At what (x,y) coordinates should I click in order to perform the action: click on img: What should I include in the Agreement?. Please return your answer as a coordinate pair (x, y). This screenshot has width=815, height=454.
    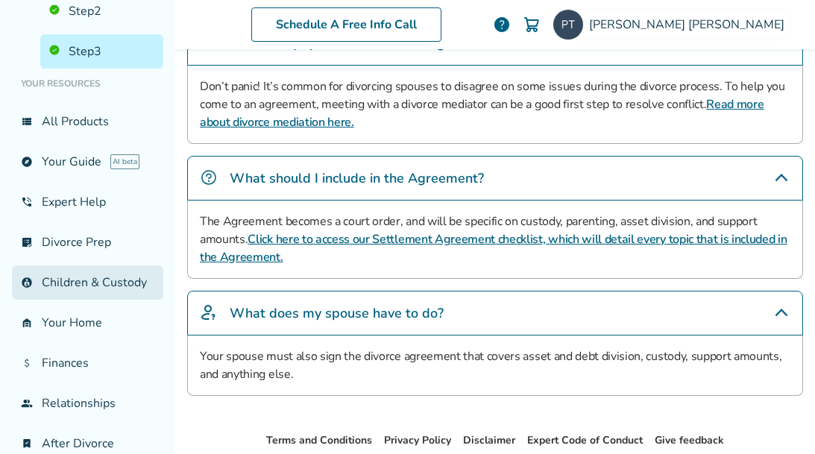
    Looking at the image, I should click on (209, 178).